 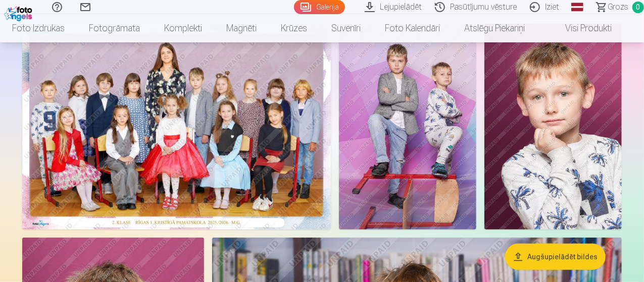 What do you see at coordinates (494, 28) in the screenshot?
I see `a: Atslēgu piekariņi` at bounding box center [494, 28].